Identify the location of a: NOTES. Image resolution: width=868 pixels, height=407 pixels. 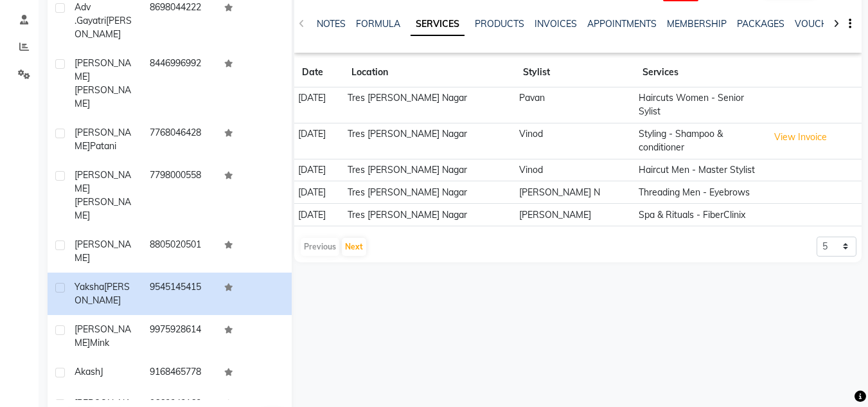
(331, 23).